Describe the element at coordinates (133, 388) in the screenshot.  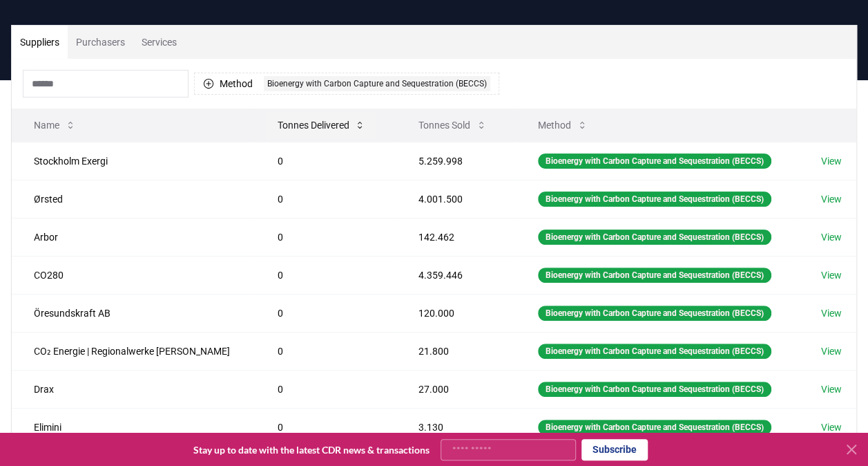
I see `td: Drax` at that location.